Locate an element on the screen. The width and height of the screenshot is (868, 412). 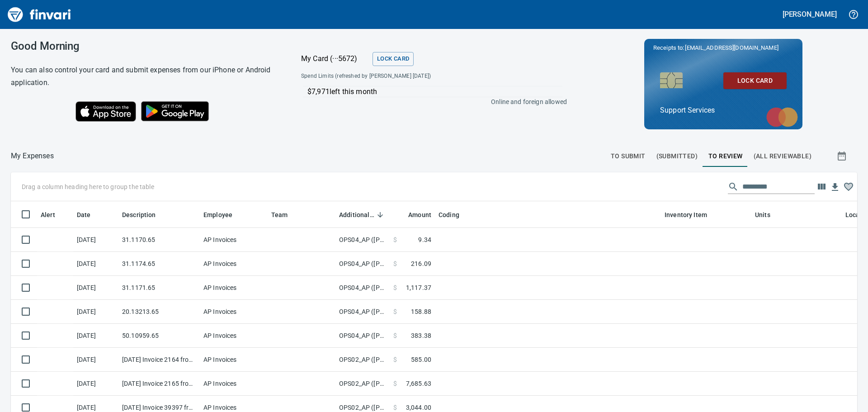
td: 31.1170.65 is located at coordinates (159, 240).